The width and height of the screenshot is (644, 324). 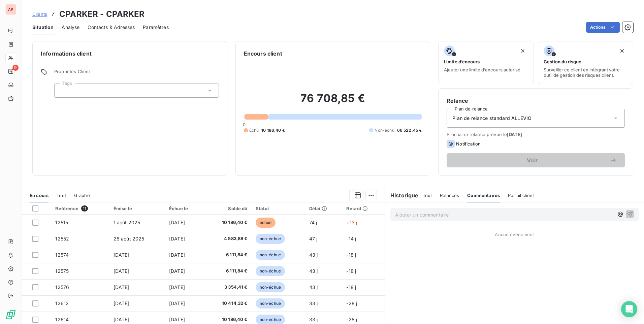 I want to click on span: 1 août 2025, so click(x=127, y=223).